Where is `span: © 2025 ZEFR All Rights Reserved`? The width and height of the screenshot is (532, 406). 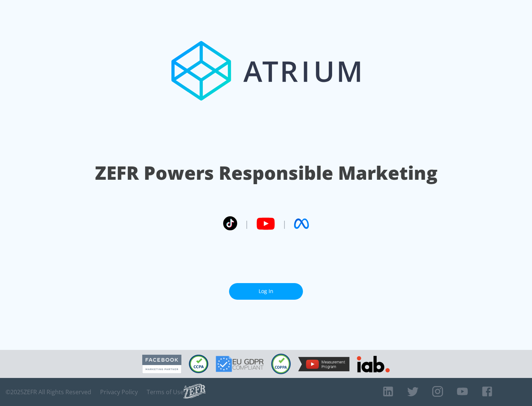
span: © 2025 ZEFR All Rights Reserved is located at coordinates (49, 392).